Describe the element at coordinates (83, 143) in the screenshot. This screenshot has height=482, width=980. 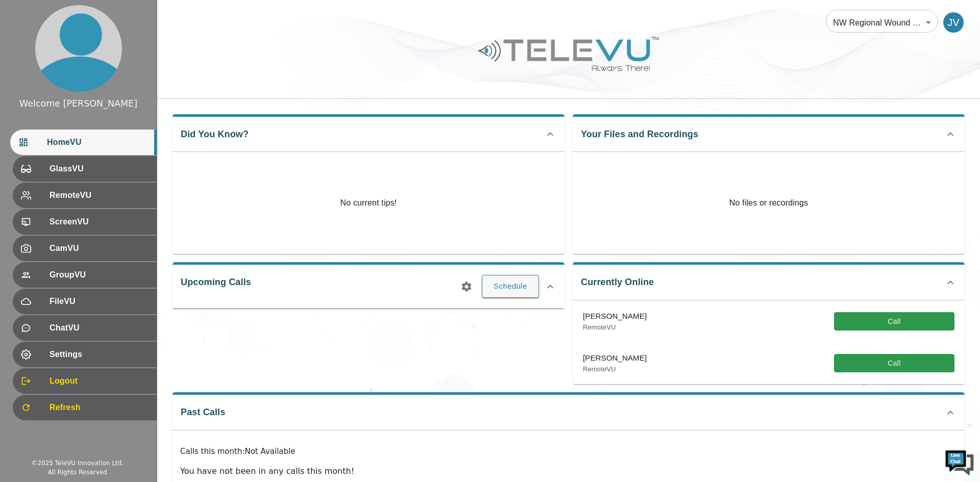
I see `div: HomeVU` at that location.